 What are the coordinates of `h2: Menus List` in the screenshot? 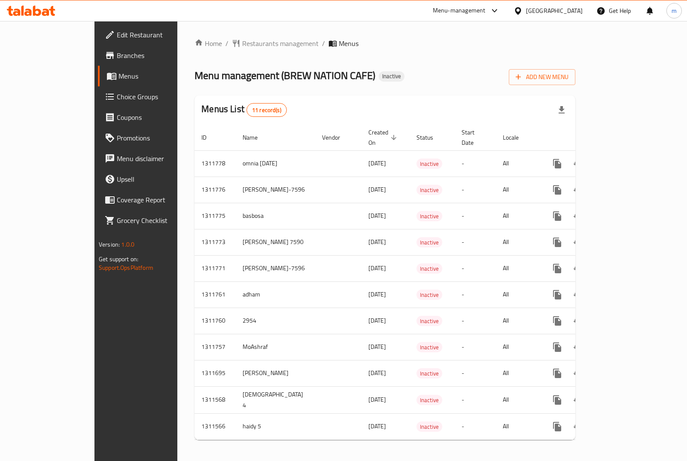 It's located at (244, 109).